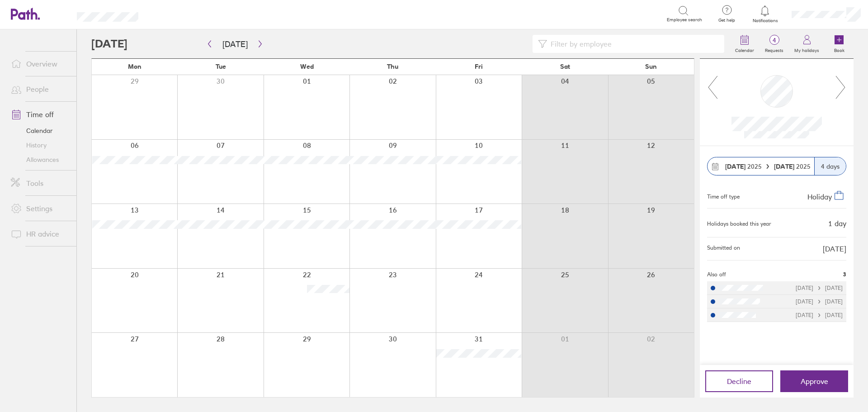 The height and width of the screenshot is (412, 868). Describe the element at coordinates (40, 145) in the screenshot. I see `a: History` at that location.